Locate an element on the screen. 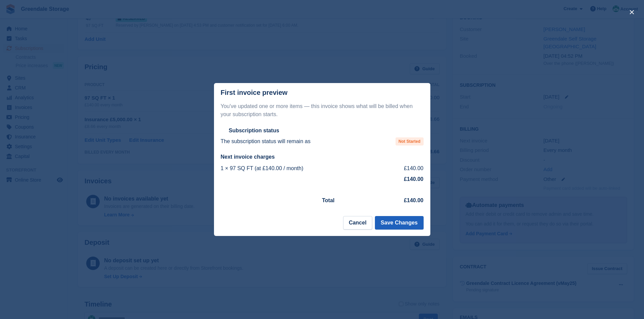 Image resolution: width=644 pixels, height=319 pixels. p: First invoice preview is located at coordinates (254, 92).